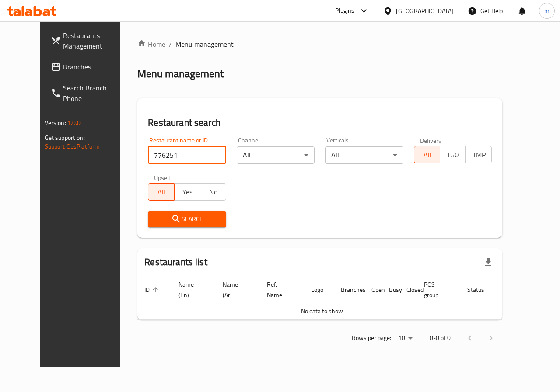 The image size is (560, 392). Describe the element at coordinates (176, 262) in the screenshot. I see `h2: Restaurants list` at that location.